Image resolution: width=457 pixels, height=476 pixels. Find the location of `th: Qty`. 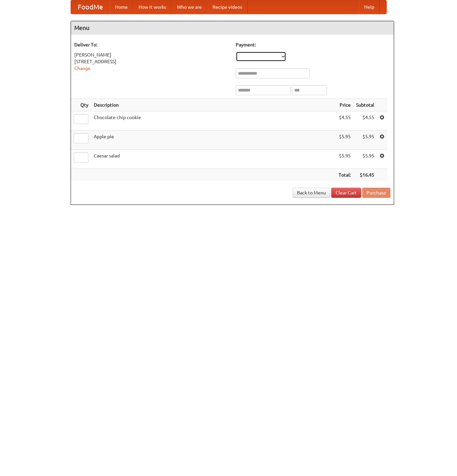

th: Qty is located at coordinates (81, 105).